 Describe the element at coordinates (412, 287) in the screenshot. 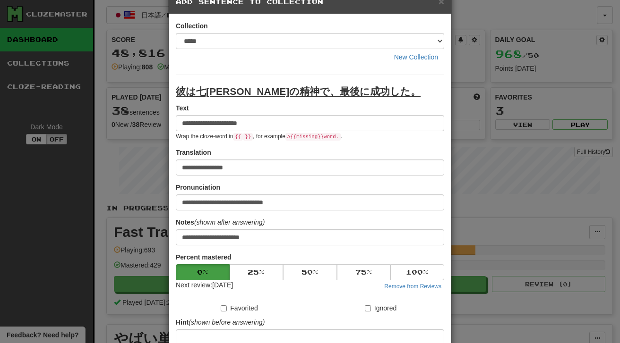

I see `button: Remove from Reviews` at that location.